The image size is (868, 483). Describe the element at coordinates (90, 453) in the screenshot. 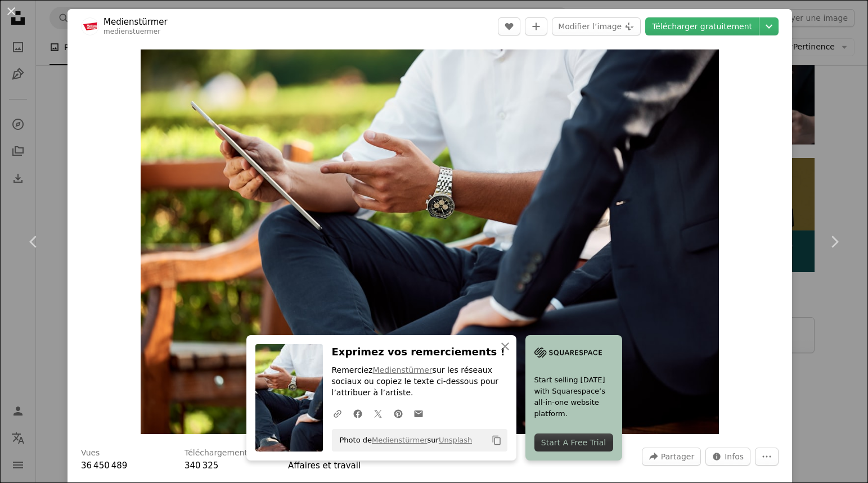

I see `h3: Vues` at that location.